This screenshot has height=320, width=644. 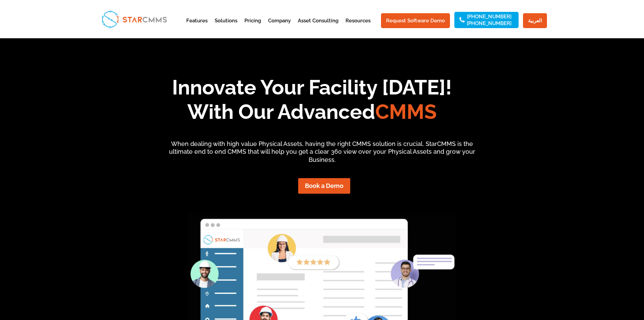 I want to click on a: Features, so click(x=197, y=26).